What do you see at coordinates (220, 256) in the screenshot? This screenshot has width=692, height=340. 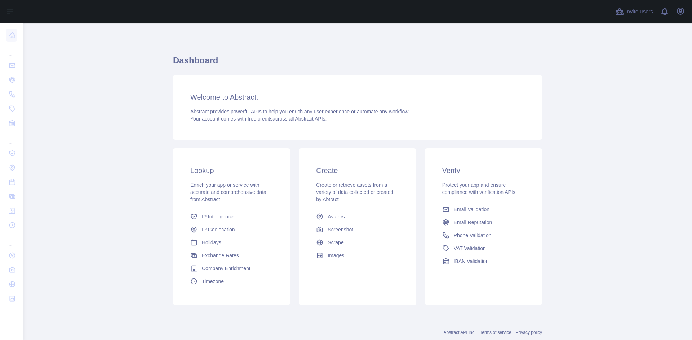 I see `span: Exchange Rates` at bounding box center [220, 256].